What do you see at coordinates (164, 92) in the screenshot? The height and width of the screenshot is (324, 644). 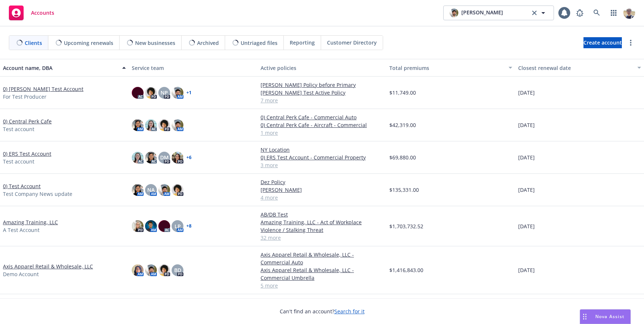 I see `span: NP` at bounding box center [164, 92].